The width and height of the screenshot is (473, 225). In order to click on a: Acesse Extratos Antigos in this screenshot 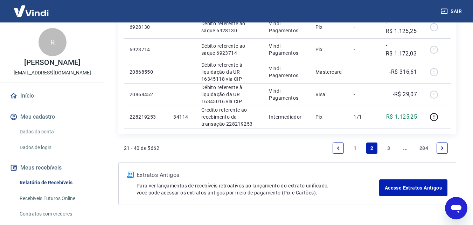, I will do `click(414, 187)`.